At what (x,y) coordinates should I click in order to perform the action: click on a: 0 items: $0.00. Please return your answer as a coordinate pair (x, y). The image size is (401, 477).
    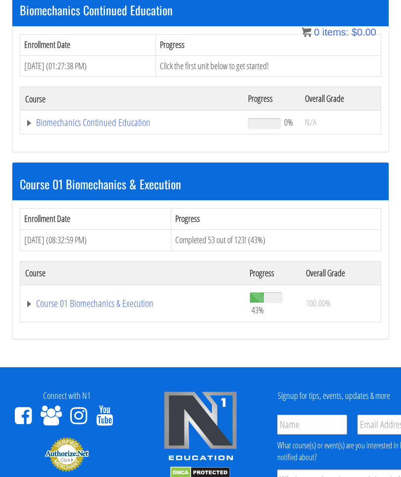
    Looking at the image, I should click on (338, 32).